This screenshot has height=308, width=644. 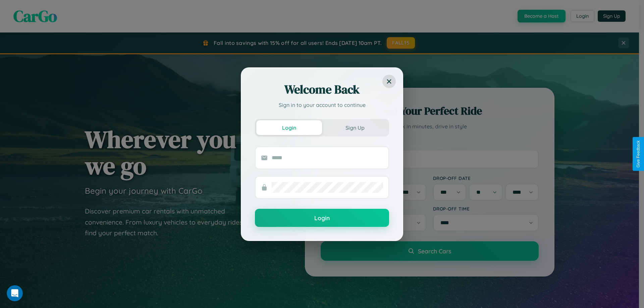 I want to click on p: Sign in to your account to continue, so click(x=322, y=105).